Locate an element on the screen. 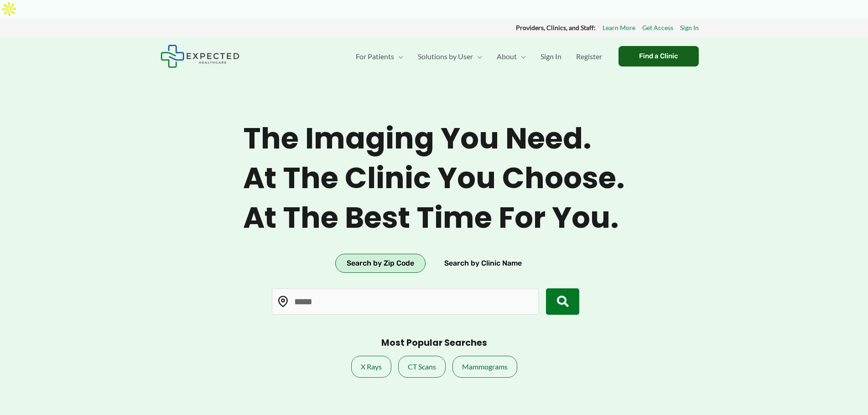  a: Get Access is located at coordinates (657, 28).